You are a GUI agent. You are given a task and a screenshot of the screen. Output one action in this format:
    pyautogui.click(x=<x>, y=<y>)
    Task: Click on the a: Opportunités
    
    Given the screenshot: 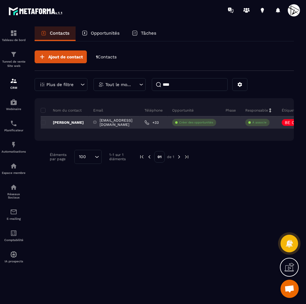 What is the action you would take?
    pyautogui.click(x=101, y=34)
    